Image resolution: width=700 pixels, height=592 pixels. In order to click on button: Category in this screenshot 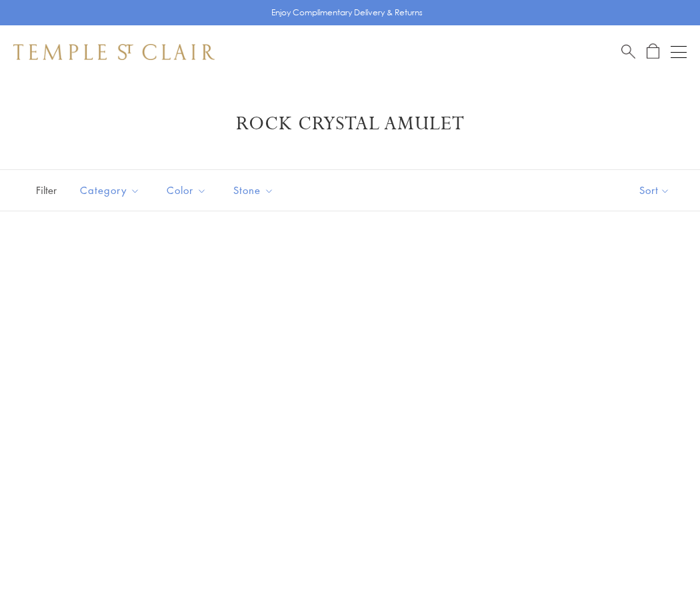, I will do `click(110, 190)`.